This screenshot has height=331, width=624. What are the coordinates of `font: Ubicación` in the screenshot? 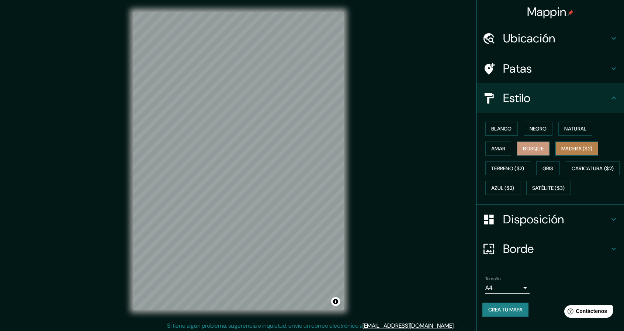 It's located at (529, 38).